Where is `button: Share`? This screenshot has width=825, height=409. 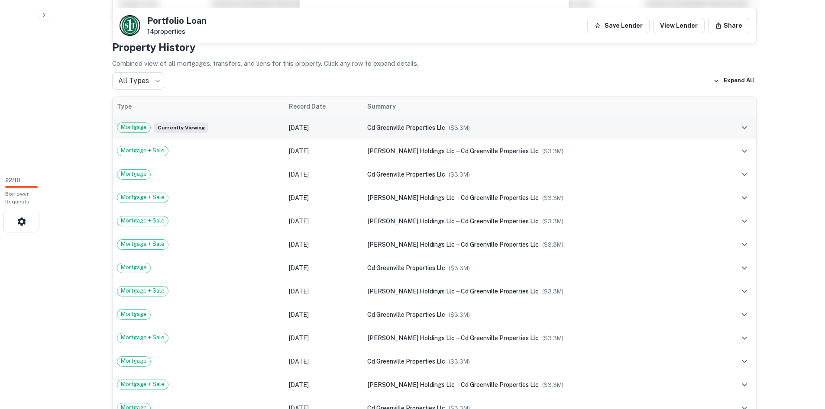 button: Share is located at coordinates (728, 26).